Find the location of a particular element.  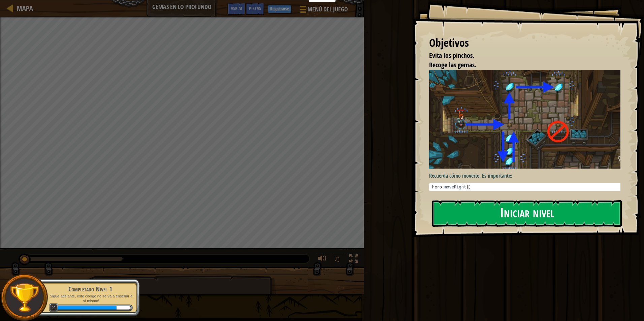

div: Completado Nivel 1 is located at coordinates (90, 289).